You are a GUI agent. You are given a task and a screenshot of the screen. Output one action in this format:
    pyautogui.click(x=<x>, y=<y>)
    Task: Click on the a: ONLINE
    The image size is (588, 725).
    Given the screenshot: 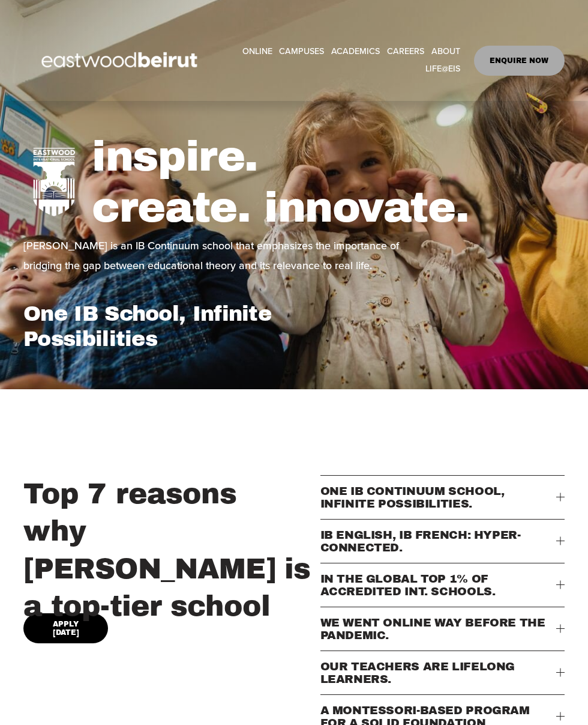 What is the action you would take?
    pyautogui.click(x=258, y=51)
    